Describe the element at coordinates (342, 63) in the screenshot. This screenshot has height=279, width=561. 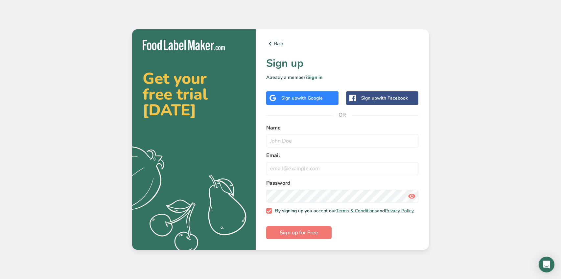
I see `h1: Sign up` at that location.